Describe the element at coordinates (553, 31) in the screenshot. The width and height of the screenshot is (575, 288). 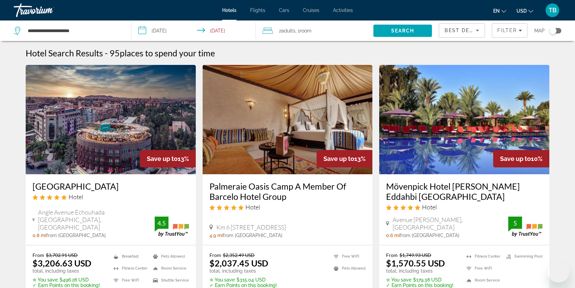
I see `button: Toggle map` at that location.